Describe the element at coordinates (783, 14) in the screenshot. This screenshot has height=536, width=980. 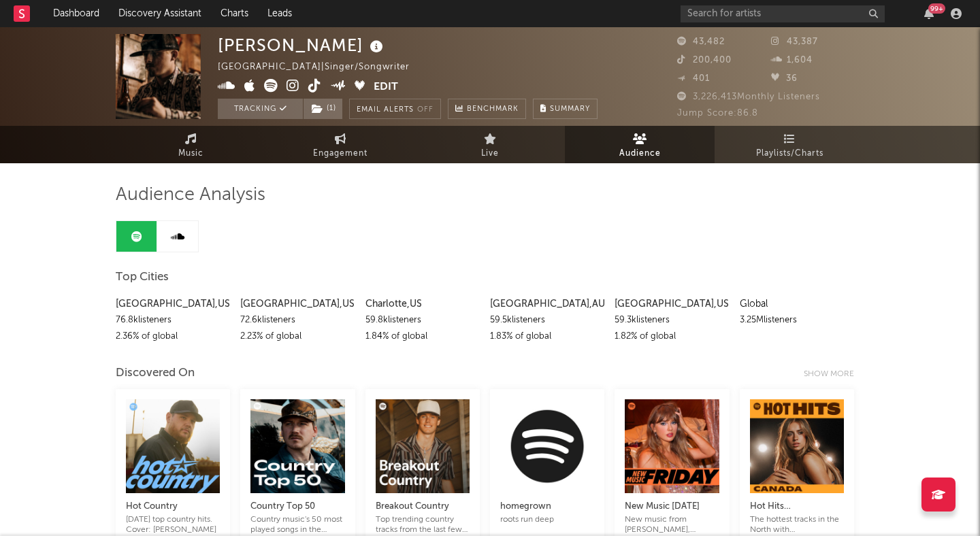
I see `input: Search for artists` at that location.